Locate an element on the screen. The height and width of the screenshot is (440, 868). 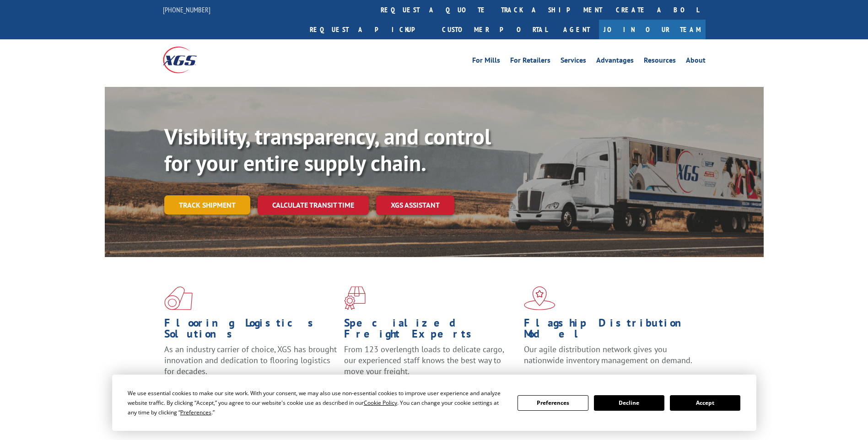
span: Cookie Policy is located at coordinates (380, 403).